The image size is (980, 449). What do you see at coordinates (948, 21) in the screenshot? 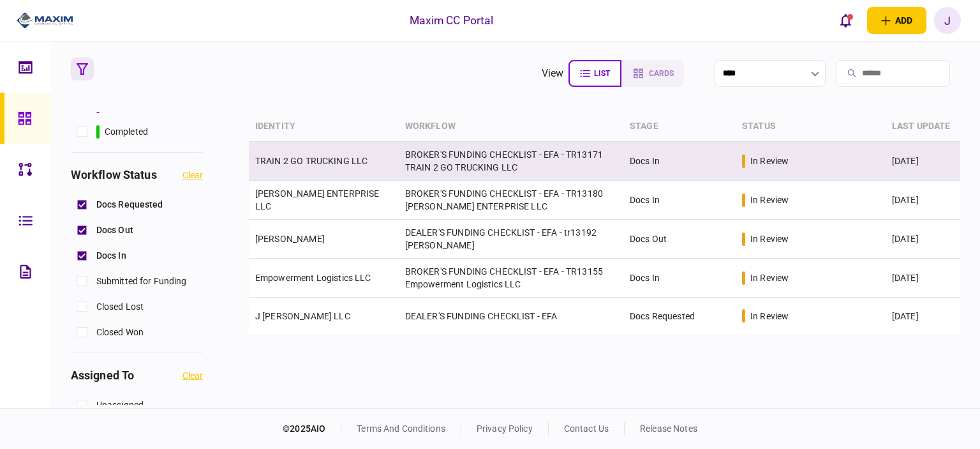
I see `div: J` at bounding box center [948, 21].